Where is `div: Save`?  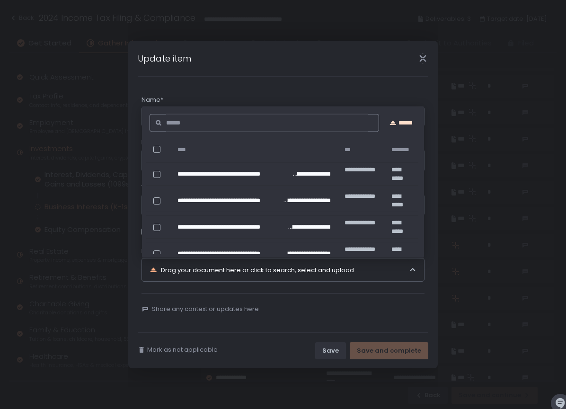
div: Save is located at coordinates (330, 351).